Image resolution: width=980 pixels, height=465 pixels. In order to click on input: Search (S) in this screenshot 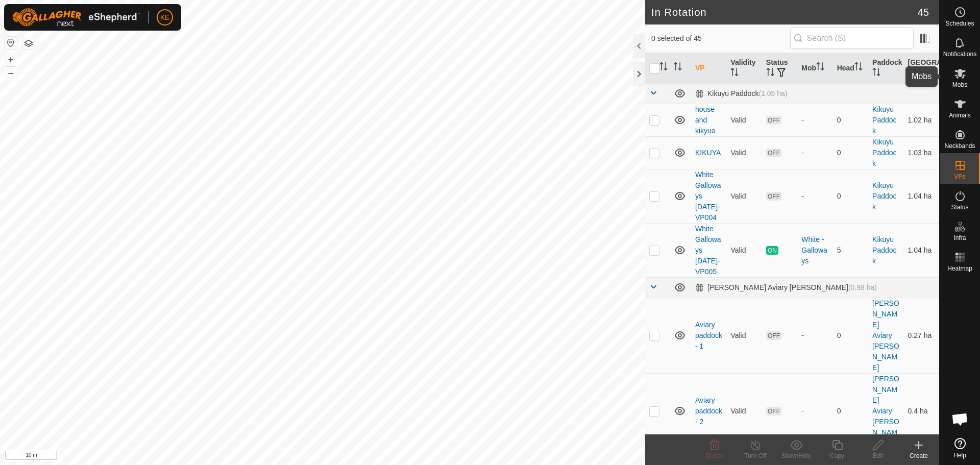, I will do `click(852, 38)`.